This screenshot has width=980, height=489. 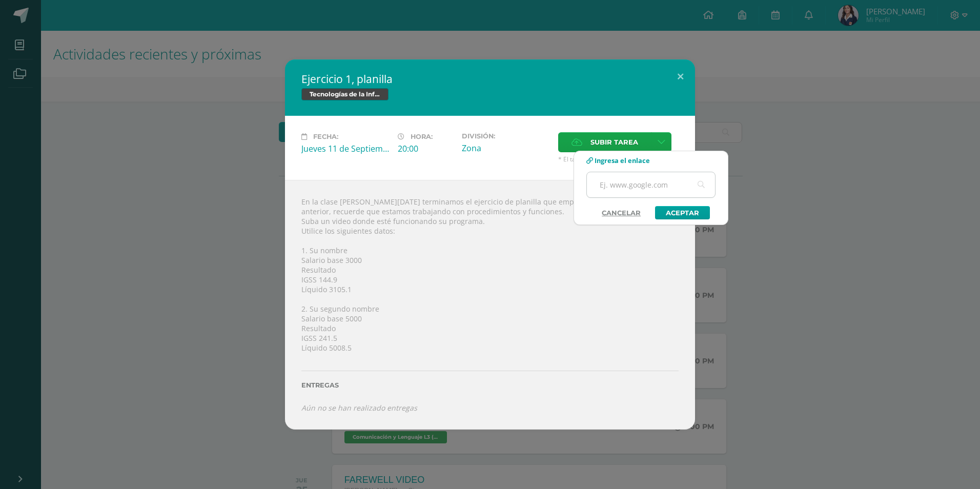 I want to click on div: 20:00, so click(x=425, y=149).